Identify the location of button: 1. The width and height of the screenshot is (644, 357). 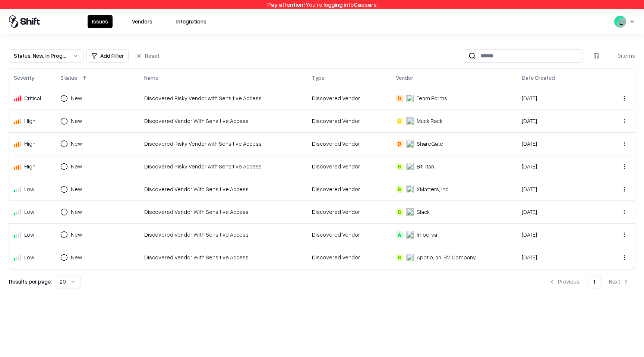
(594, 282).